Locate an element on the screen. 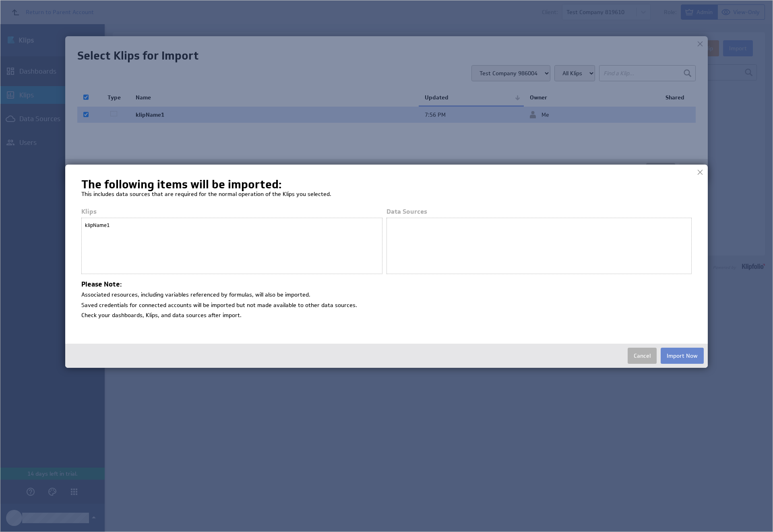  li: Check your dashboards, Klips, and data sources after import. is located at coordinates (386, 314).